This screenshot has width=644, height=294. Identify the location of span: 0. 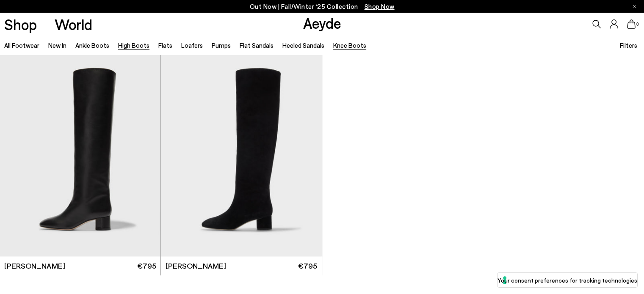
(637, 24).